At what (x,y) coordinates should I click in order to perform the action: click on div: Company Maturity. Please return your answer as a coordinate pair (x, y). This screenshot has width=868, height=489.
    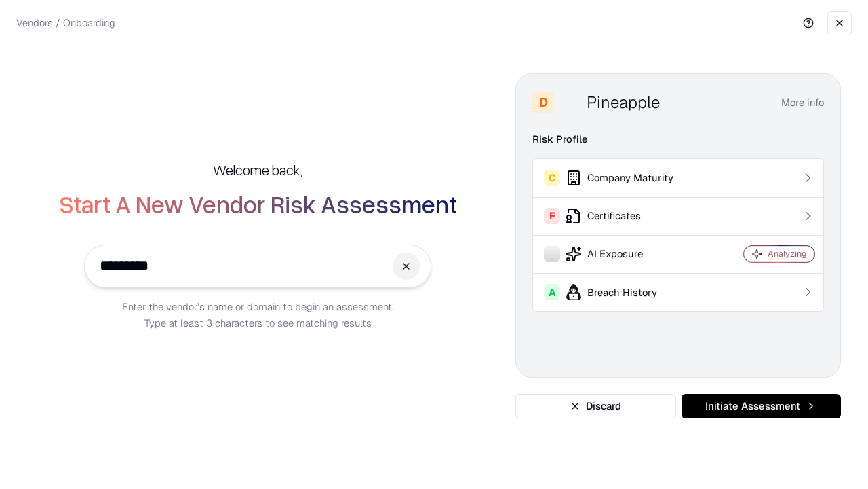
    Looking at the image, I should click on (625, 178).